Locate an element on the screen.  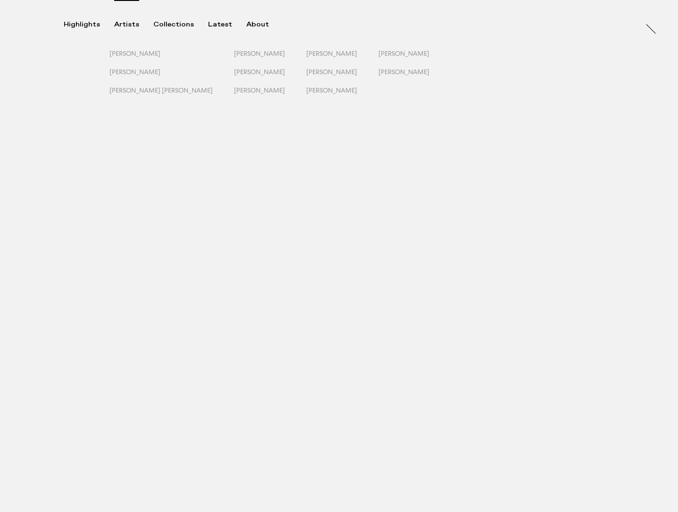
button: Highlights is located at coordinates (89, 25).